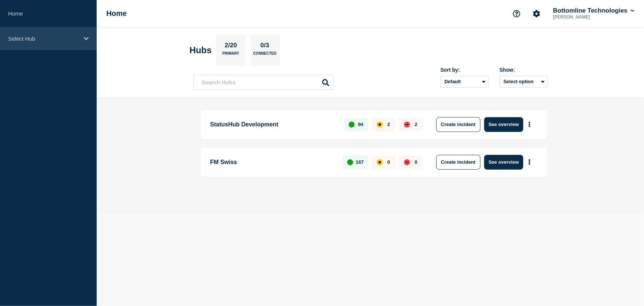 This screenshot has width=644, height=306. Describe the element at coordinates (465, 82) in the screenshot. I see `select: Sort by` at that location.